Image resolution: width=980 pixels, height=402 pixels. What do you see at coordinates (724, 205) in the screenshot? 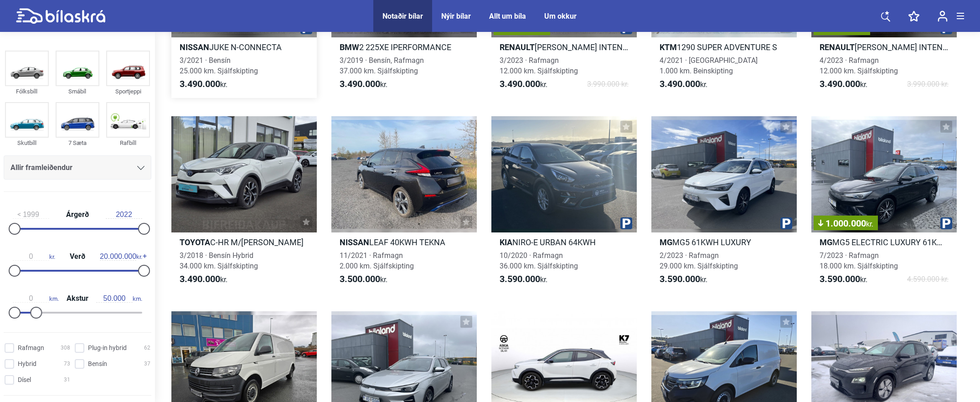
I see `a: MgMG5 61KWH LUXURY2/2023 · Rafmagn29.000 km. Sjálfskipting3.590.000kr.` at bounding box center [724, 205].